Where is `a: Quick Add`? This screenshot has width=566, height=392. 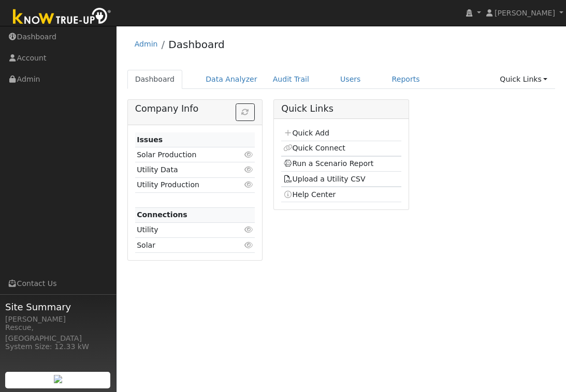 a: Quick Add is located at coordinates (306, 133).